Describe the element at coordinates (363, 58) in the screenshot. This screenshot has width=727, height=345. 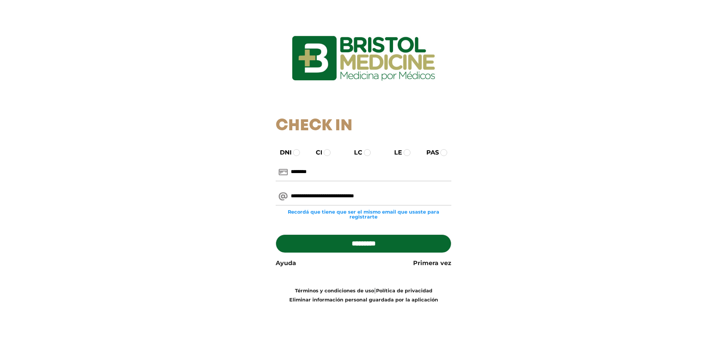
I see `img: logo_ingresarbristol.jpg` at that location.